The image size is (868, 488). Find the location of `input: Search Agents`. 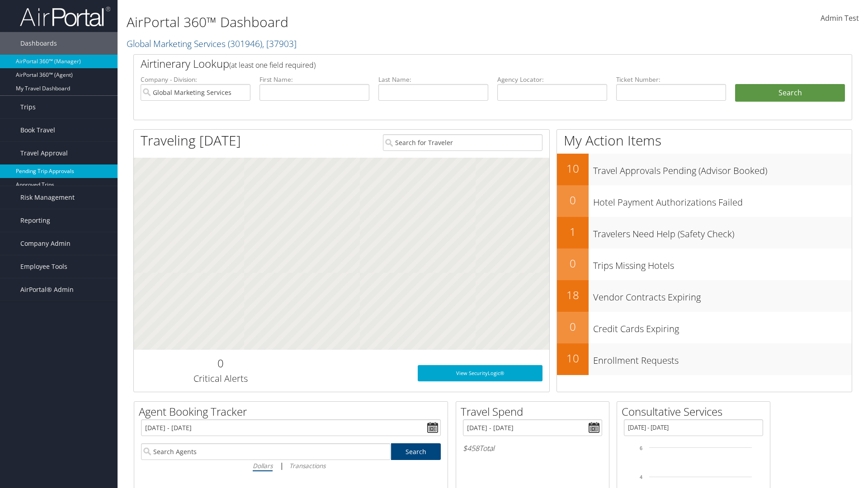

input: Search Agents is located at coordinates (265, 451).